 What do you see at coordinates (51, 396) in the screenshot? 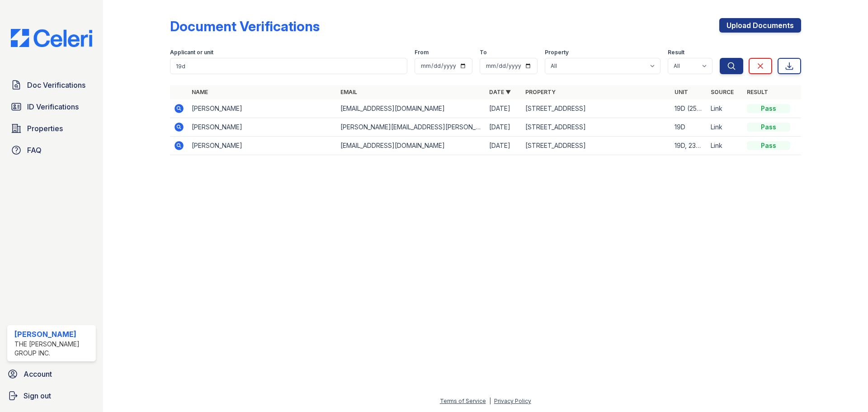
I see `button: Sign out` at bounding box center [51, 396].